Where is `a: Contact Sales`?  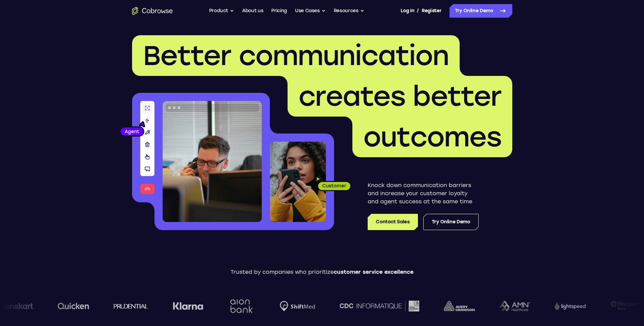
a: Contact Sales is located at coordinates (392, 222).